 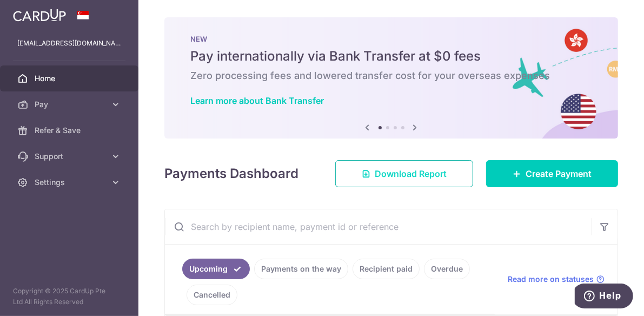 What do you see at coordinates (552, 174) in the screenshot?
I see `a: Create Payment` at bounding box center [552, 174].